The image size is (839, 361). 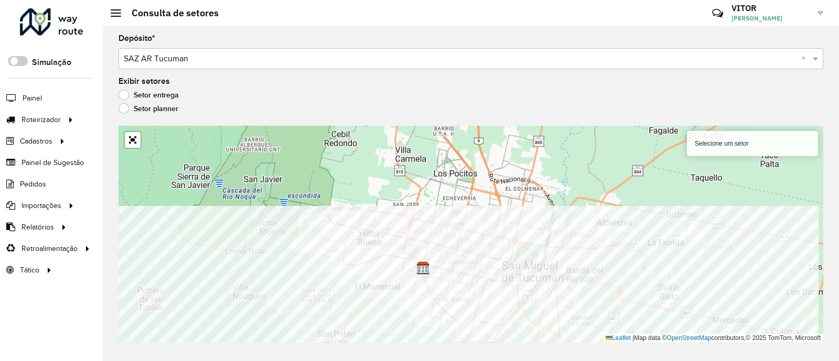 I want to click on label: Depósito, so click(x=137, y=38).